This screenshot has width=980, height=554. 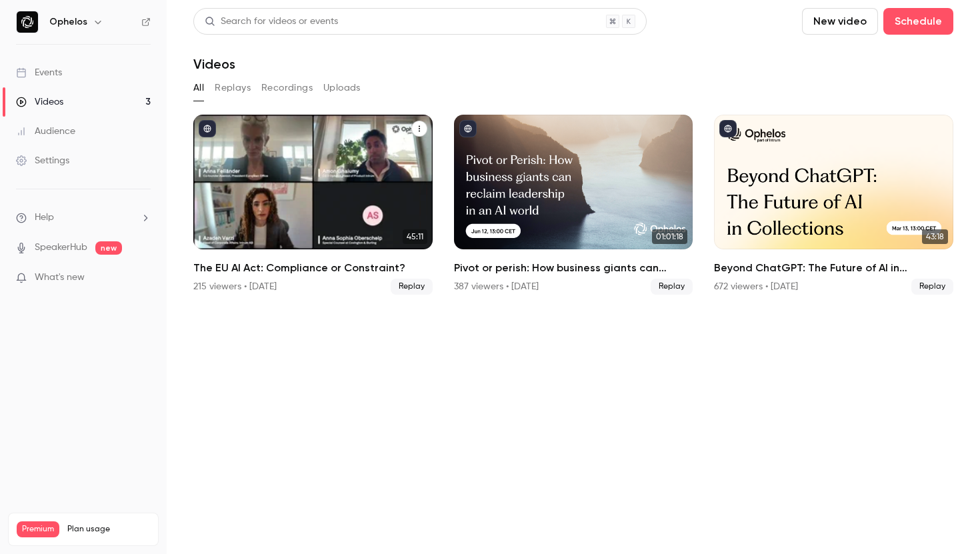 I want to click on li: Beyond ChatGPT: The Future of AI in Collections, so click(x=834, y=205).